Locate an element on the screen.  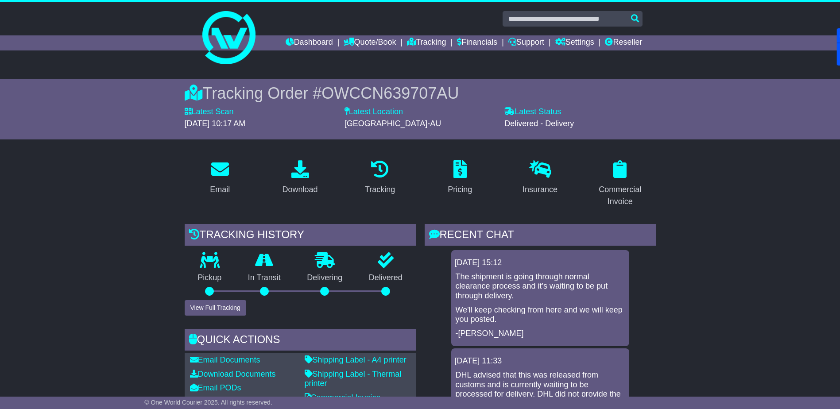
span: © One World Courier 2025. All rights reserved. is located at coordinates (208, 403).